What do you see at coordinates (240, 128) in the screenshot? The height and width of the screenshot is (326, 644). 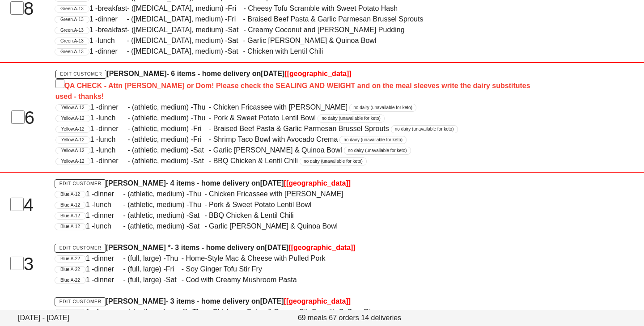 I see `span: 1 - - (athletic, medium) - - Braised Beef Pasta & Garlic Parmesan Brussel Sprouts` at bounding box center [240, 128].